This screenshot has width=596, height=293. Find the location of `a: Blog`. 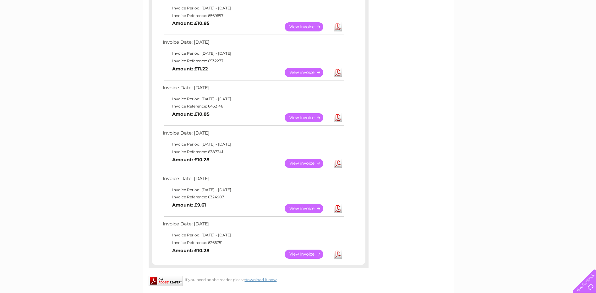

a: Blog is located at coordinates (545, 29).